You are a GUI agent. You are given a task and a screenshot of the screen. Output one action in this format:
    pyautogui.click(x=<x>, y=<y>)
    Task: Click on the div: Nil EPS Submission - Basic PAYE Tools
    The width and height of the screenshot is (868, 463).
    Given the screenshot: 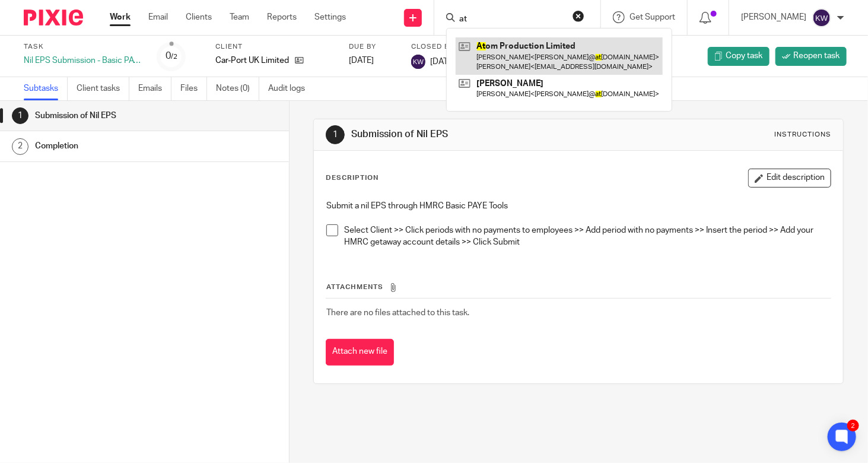 What is the action you would take?
    pyautogui.click(x=83, y=61)
    